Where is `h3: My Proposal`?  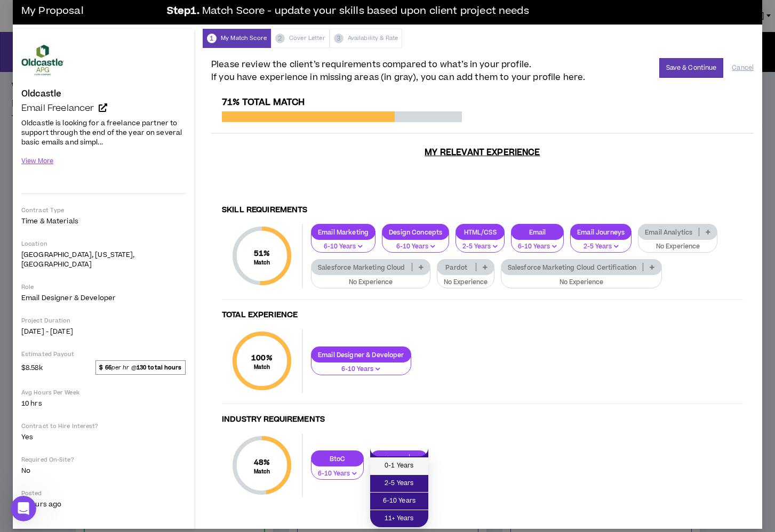
h3: My Proposal is located at coordinates (91, 11).